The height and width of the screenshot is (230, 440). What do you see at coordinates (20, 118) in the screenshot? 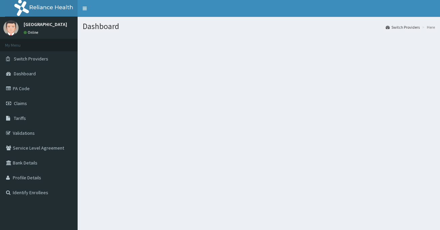
I see `span: Tariffs` at bounding box center [20, 118].